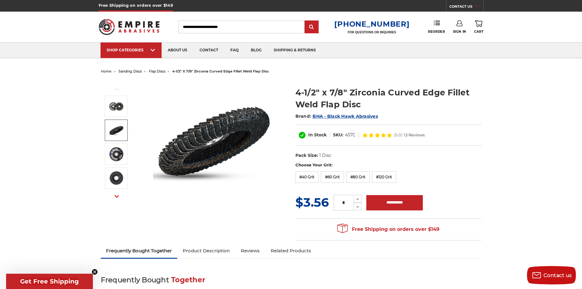  What do you see at coordinates (209, 50) in the screenshot?
I see `a: contact` at bounding box center [209, 50].